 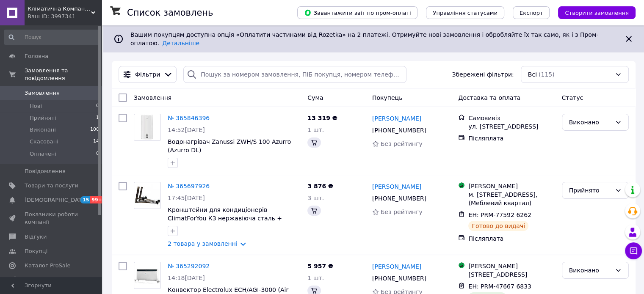 I want to click on span: Нові, so click(x=35, y=106).